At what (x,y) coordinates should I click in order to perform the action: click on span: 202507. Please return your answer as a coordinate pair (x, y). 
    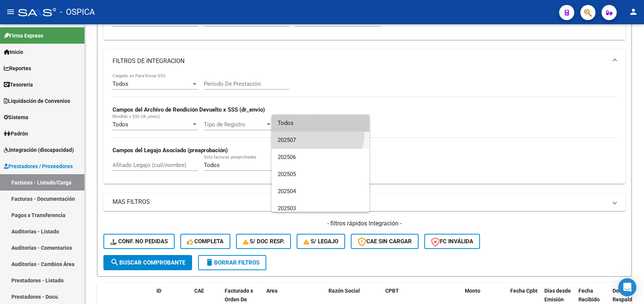
    Looking at the image, I should click on (320, 139).